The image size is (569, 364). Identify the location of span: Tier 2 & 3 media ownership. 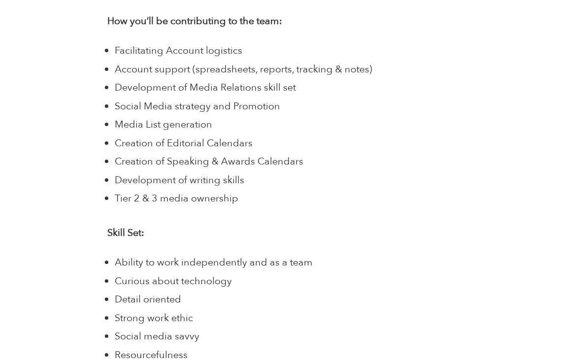
(176, 198).